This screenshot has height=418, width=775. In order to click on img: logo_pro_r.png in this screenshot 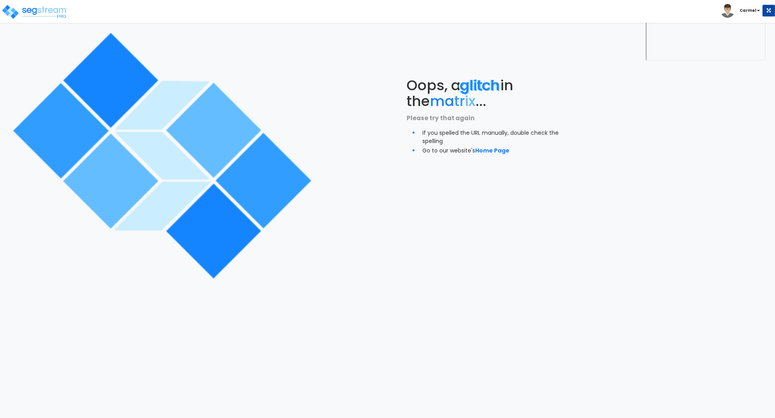, I will do `click(35, 12)`.